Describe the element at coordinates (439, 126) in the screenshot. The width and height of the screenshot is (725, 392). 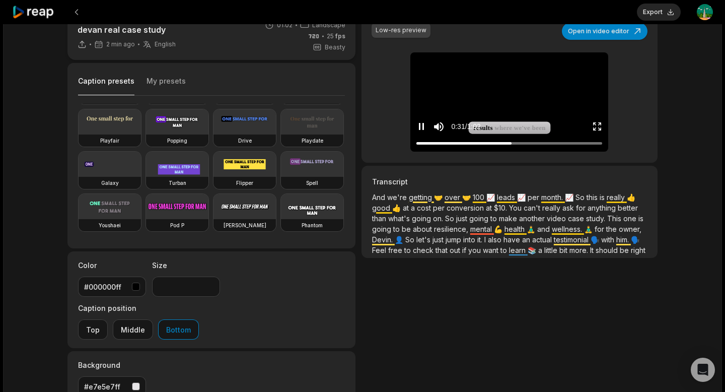
I see `button: Mute sound` at that location.